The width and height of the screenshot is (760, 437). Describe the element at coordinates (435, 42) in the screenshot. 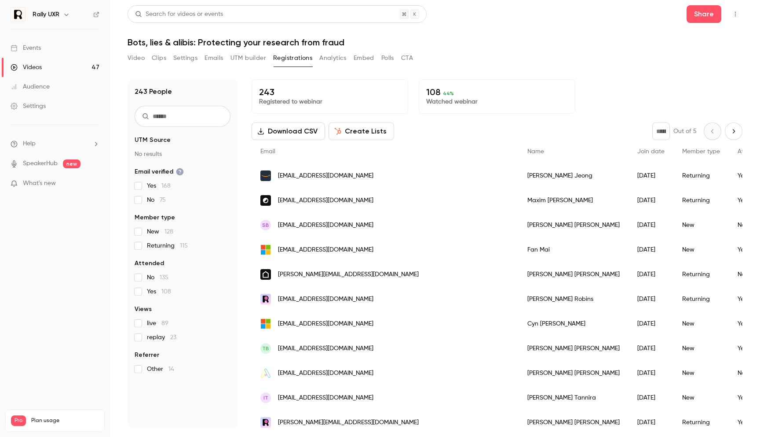

I see `h1: Bots, lies & alibis: Protecting your research from fraud` at that location.